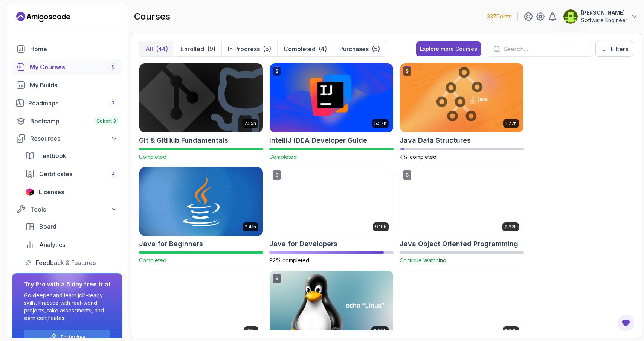  Describe the element at coordinates (52, 245) in the screenshot. I see `span: Analytics` at that location.